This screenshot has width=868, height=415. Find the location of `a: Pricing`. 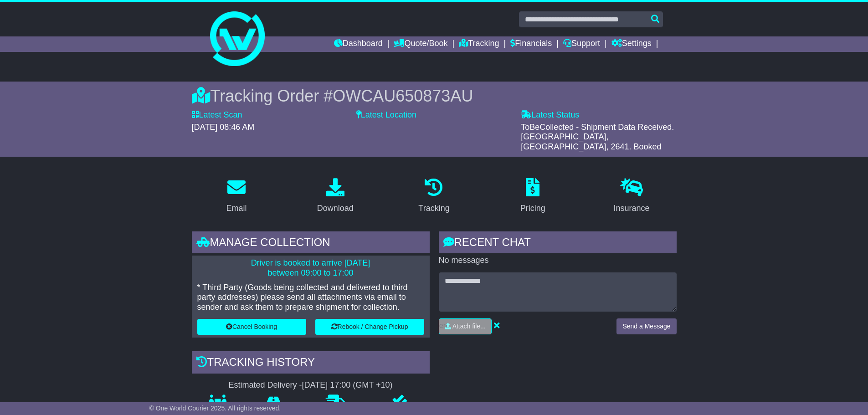

a: Pricing is located at coordinates (532, 196).